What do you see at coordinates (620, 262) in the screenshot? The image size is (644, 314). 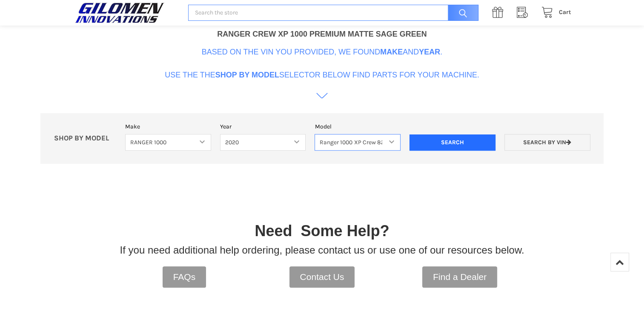 I see `a: Top of Page` at bounding box center [620, 262].